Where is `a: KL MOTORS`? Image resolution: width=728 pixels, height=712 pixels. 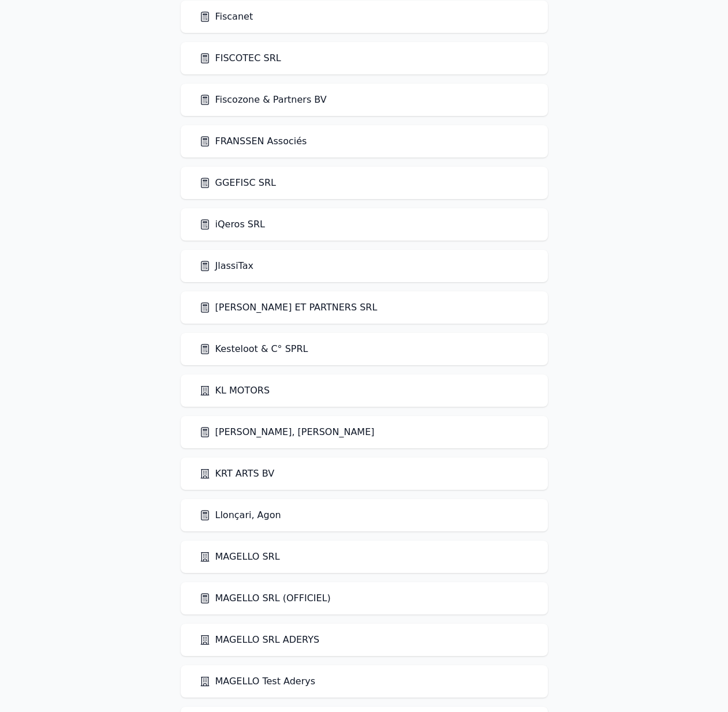
a: KL MOTORS is located at coordinates (234, 391).